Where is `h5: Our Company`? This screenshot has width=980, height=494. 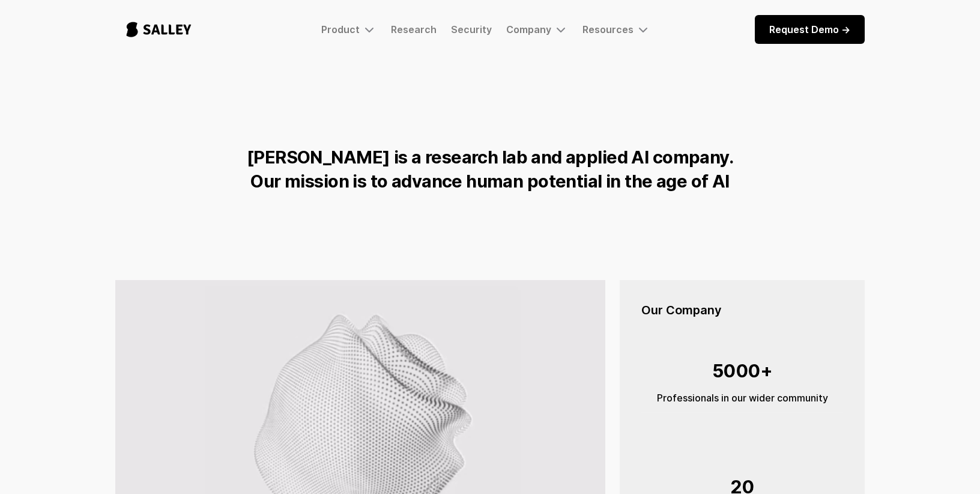 h5: Our Company is located at coordinates (742, 310).